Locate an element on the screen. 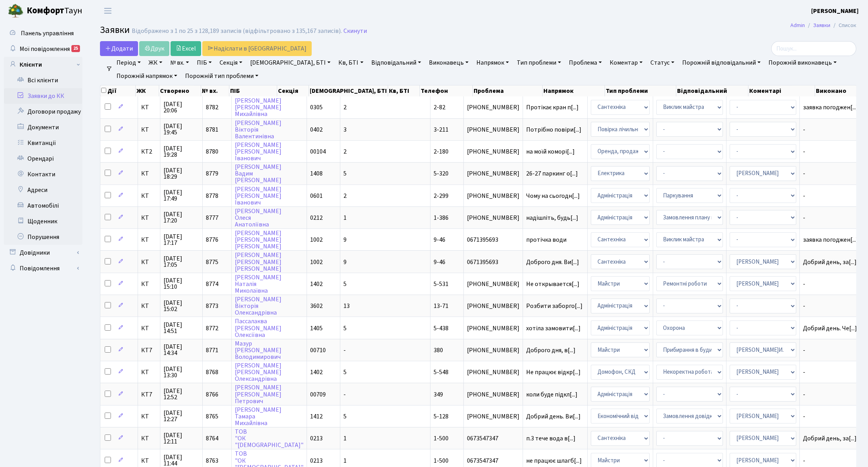  span: 380 is located at coordinates (438, 350).